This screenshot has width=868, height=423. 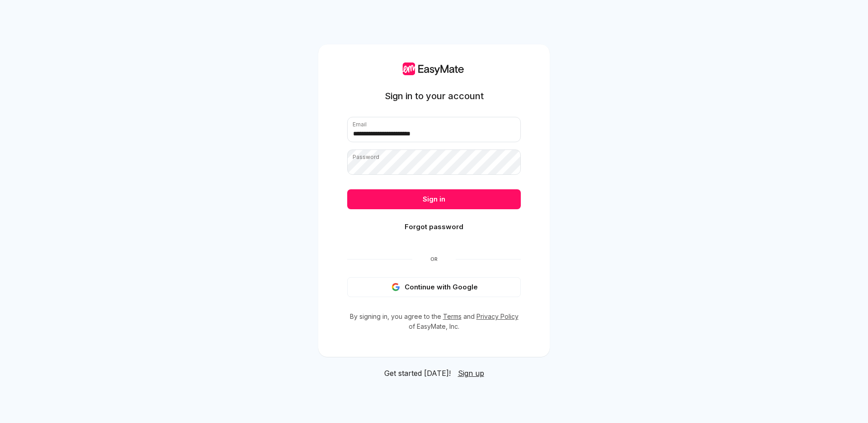 What do you see at coordinates (471, 373) in the screenshot?
I see `span: Sign up` at bounding box center [471, 373].